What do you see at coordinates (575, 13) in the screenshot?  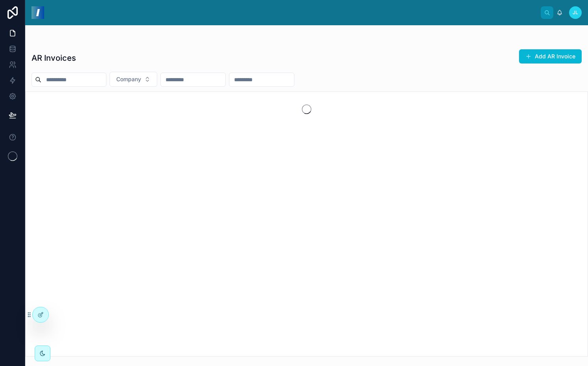 I see `span: JL` at bounding box center [575, 13].